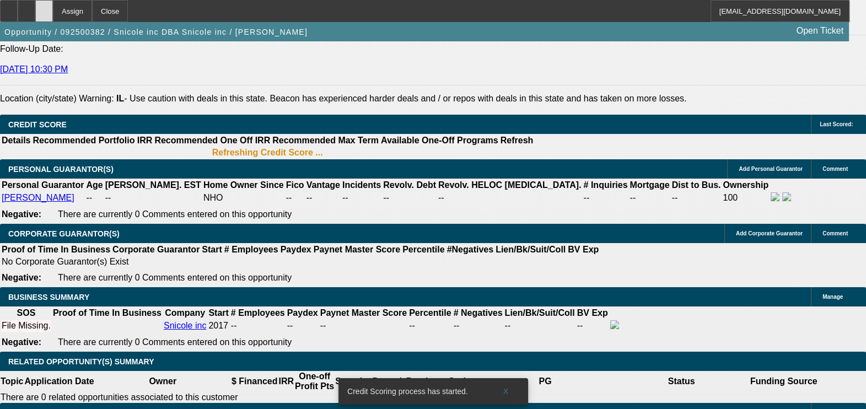  What do you see at coordinates (505, 391) in the screenshot?
I see `span: X` at bounding box center [505, 391].